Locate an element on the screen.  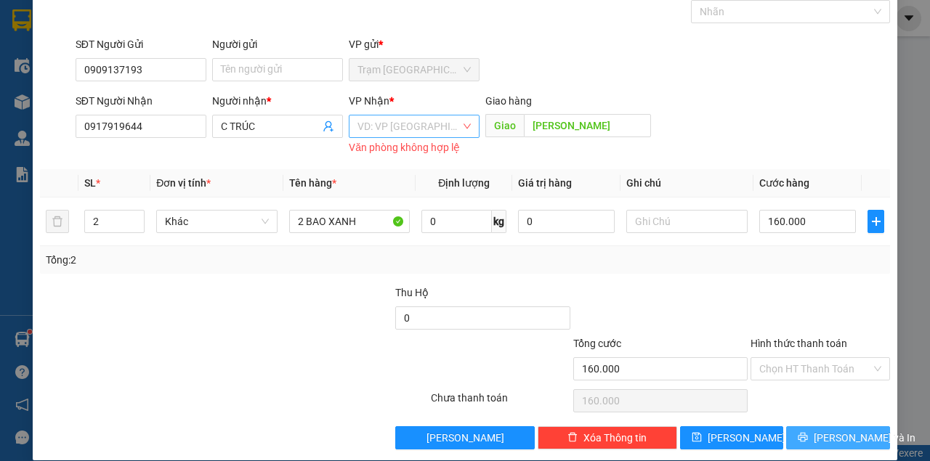
span: Tổng cước is located at coordinates (597, 344).